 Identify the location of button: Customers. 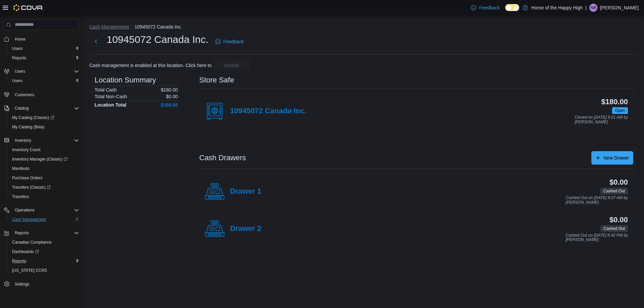
(42, 94).